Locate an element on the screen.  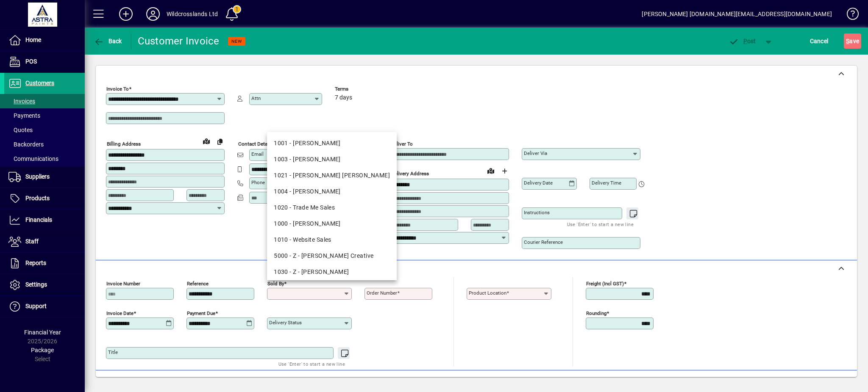
mat-label: Invoice To is located at coordinates (117, 89).